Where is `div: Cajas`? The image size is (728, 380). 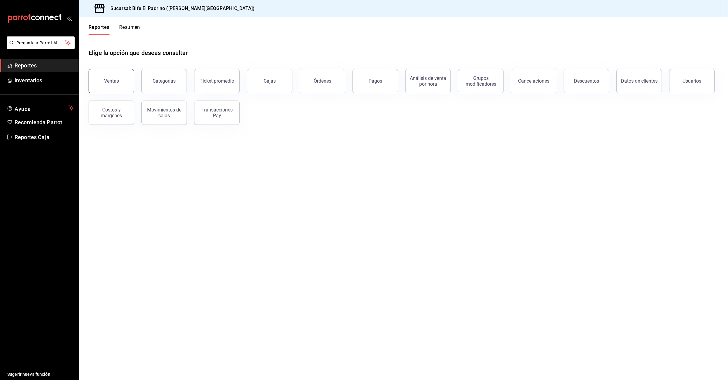 div: Cajas is located at coordinates (270, 81).